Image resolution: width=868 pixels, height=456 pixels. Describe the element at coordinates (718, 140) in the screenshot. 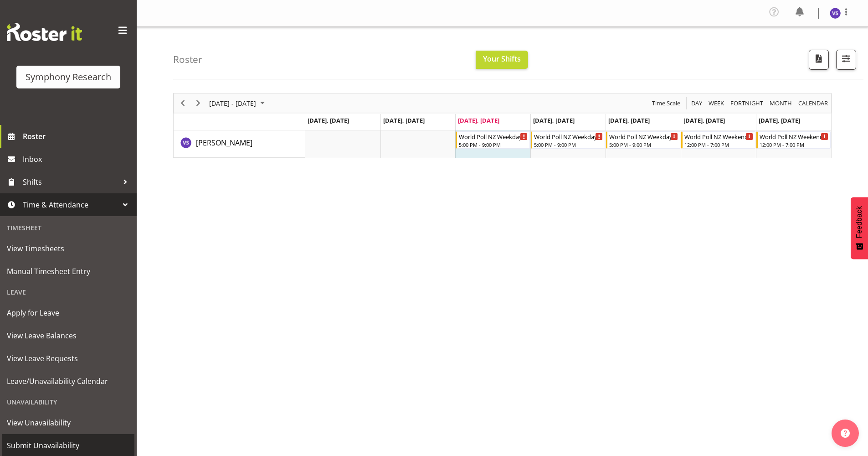

I see `div: Virender Singh"s event - World Poll NZ Weekends Begin From Saturday, September 13, 2025 at 12:00:...` at that location.